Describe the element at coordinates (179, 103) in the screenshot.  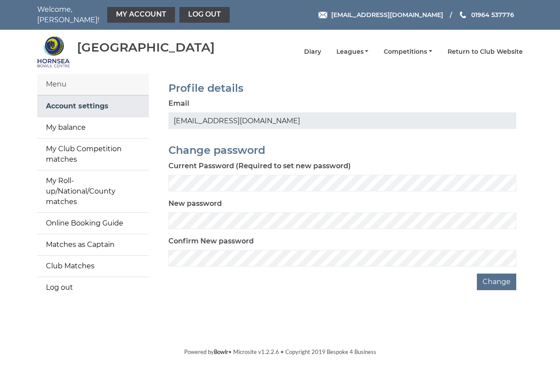
I see `label: Email` at that location.